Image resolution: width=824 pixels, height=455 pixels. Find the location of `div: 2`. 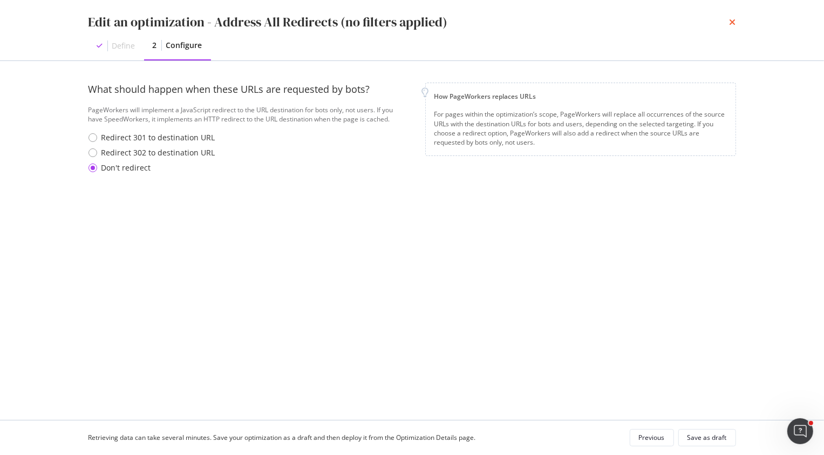

div: 2 is located at coordinates (155, 45).